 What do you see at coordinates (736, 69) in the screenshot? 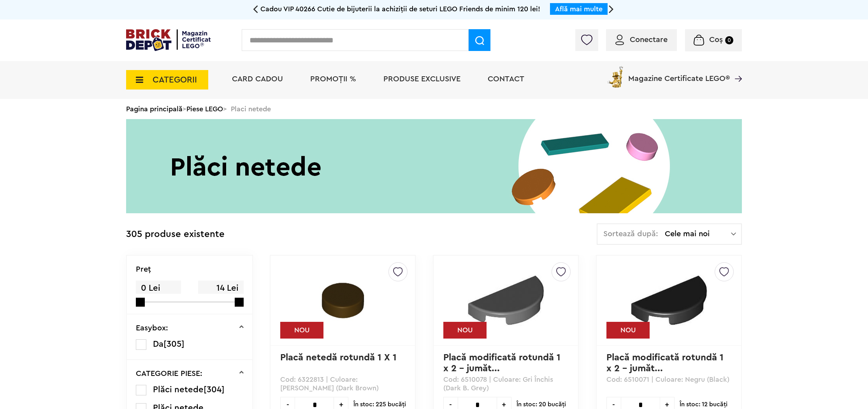
I see `a: Magazine Certificate LEGO®` at bounding box center [736, 69].